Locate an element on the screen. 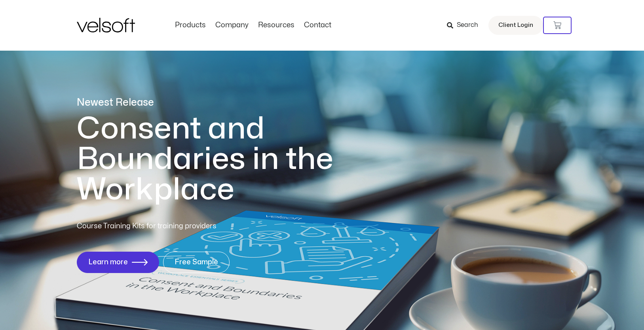 This screenshot has width=644, height=330. span: Search is located at coordinates (467, 25).